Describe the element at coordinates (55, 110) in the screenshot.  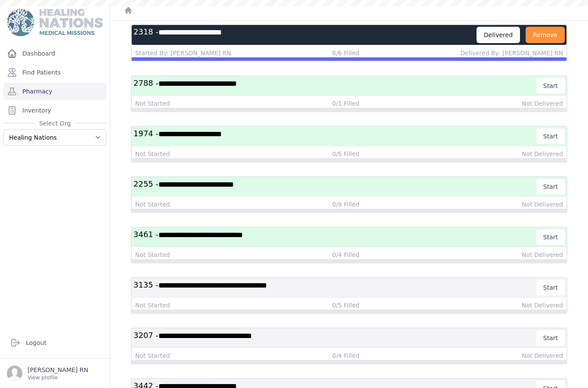
I see `a: Inventory` at that location.